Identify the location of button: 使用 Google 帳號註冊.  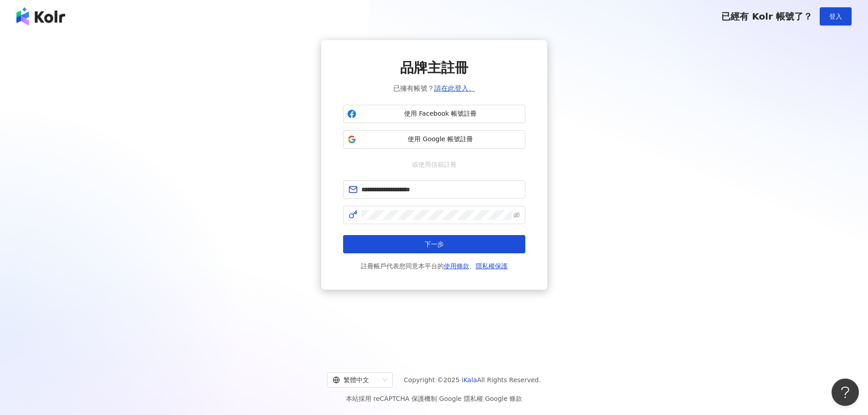
(435, 139).